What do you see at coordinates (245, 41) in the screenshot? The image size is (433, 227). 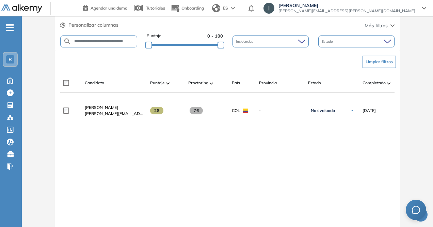 I see `span: Incidencias` at bounding box center [245, 41].